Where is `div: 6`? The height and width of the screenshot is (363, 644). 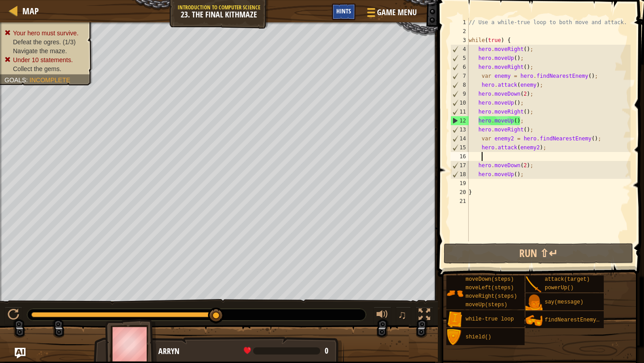 div: 6 is located at coordinates (460, 67).